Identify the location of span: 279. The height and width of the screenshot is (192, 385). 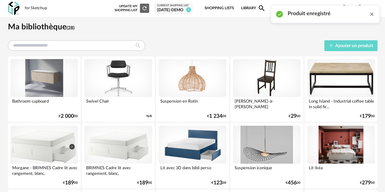
(366, 183).